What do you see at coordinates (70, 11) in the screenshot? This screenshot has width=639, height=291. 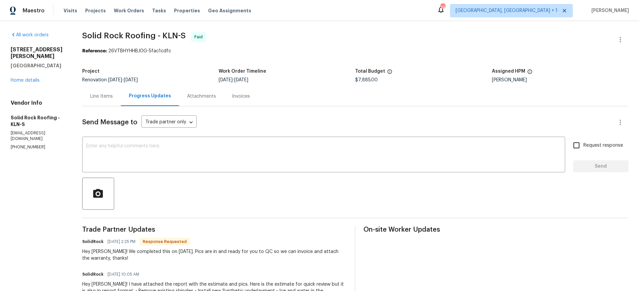 I see `span: Visits` at bounding box center [70, 11].